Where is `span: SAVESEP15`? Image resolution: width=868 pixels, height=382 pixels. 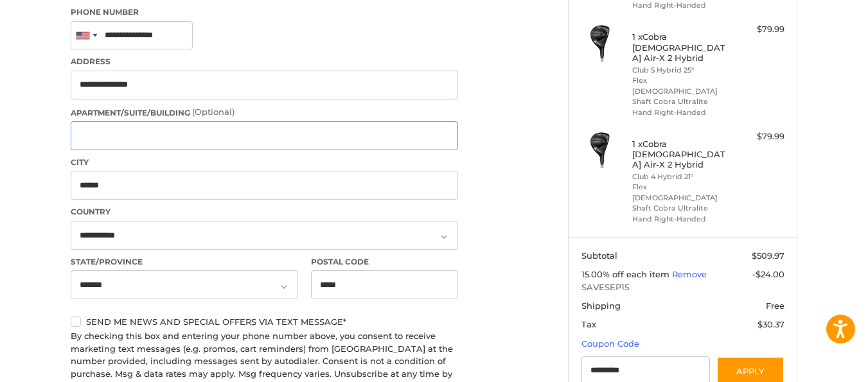
span: SAVESEP15 is located at coordinates (682, 288).